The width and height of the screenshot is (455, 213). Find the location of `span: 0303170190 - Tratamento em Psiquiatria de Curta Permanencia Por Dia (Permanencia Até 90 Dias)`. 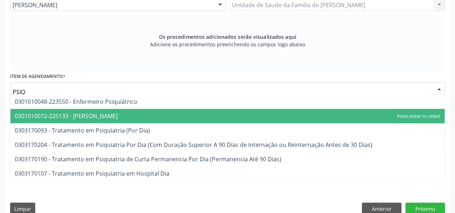

span: 0303170190 - Tratamento em Psiquiatria de Curta Permanencia Por Dia (Permanencia Até 90 Dias) is located at coordinates (148, 159).